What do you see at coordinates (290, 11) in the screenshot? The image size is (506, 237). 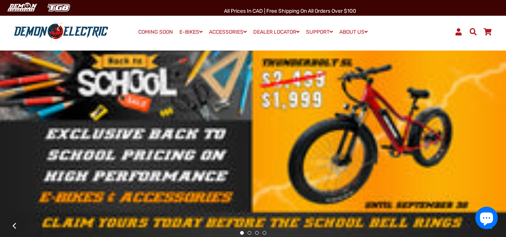 I see `span: All Prices in CAD | Free shipping on all orders over $100` at bounding box center [290, 11].